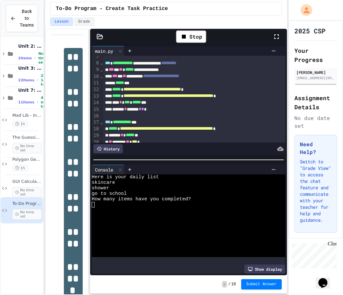 This screenshot has width=343, height=295. What do you see at coordinates (27, 18) in the screenshot?
I see `span: Back to Teams` at bounding box center [27, 18].